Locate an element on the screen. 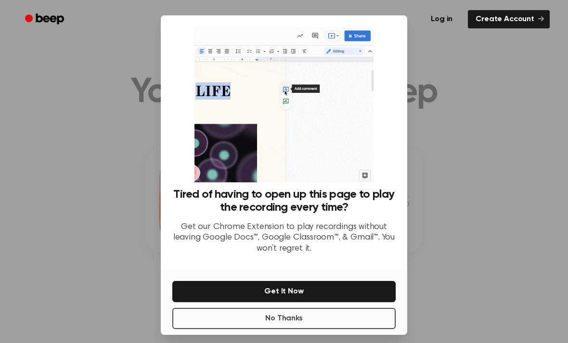  a: Beep is located at coordinates (45, 19).